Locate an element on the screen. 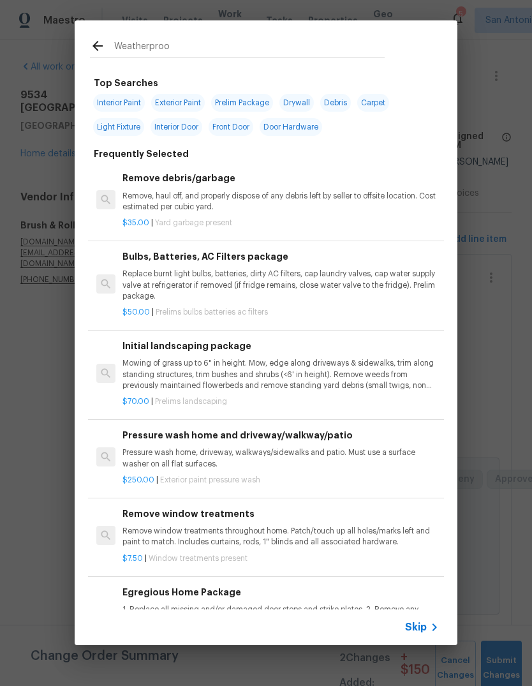 This screenshot has height=686, width=532. span: Front Door is located at coordinates (231, 127).